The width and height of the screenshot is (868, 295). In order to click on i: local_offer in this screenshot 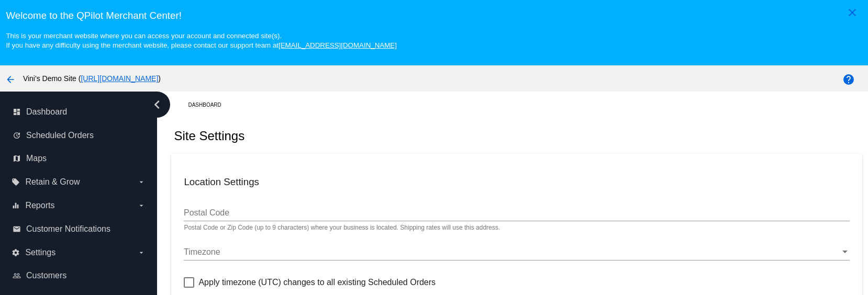, I will do `click(15, 182)`.